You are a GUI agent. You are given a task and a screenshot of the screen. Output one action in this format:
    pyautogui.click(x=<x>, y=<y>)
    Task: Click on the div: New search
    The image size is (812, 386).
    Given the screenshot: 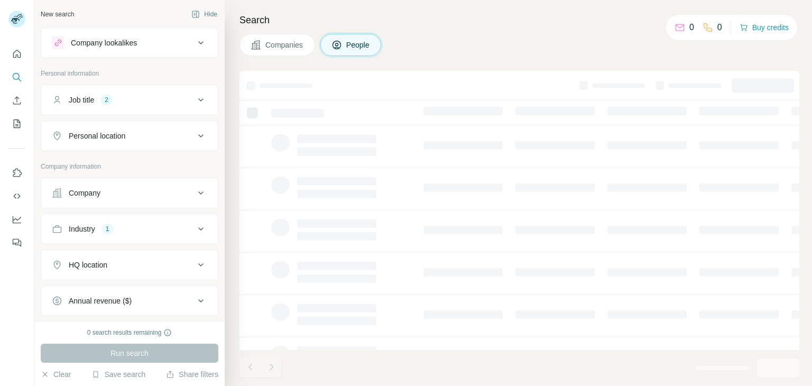 What is the action you would take?
    pyautogui.click(x=57, y=14)
    